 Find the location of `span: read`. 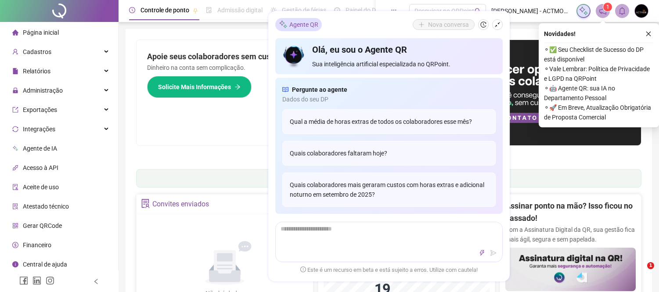

span: read is located at coordinates (285, 90).